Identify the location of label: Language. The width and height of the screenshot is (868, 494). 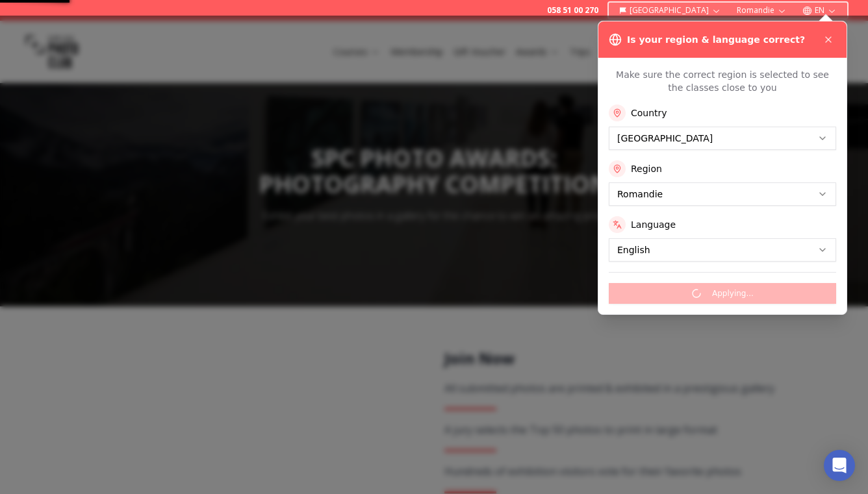
(652, 225).